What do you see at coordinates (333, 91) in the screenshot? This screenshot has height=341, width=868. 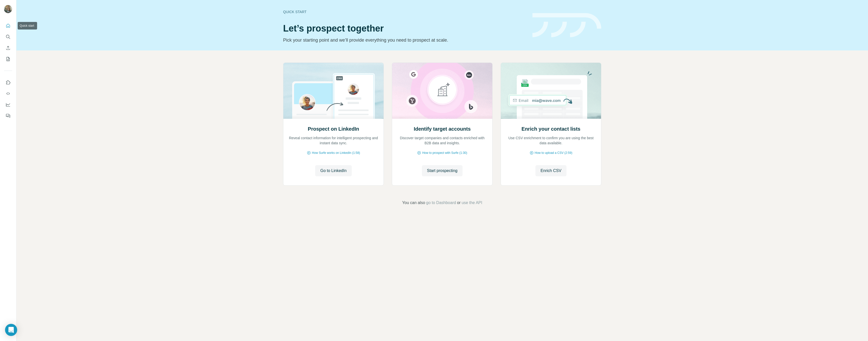 I see `img: Prospect on LinkedIn` at bounding box center [333, 91].